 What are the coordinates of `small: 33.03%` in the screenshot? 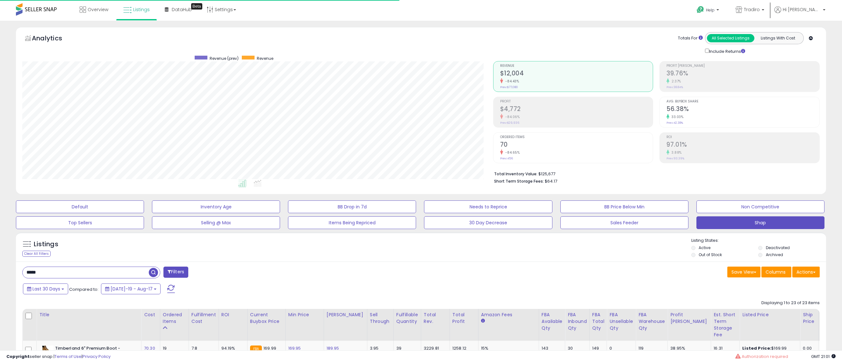 It's located at (676, 117).